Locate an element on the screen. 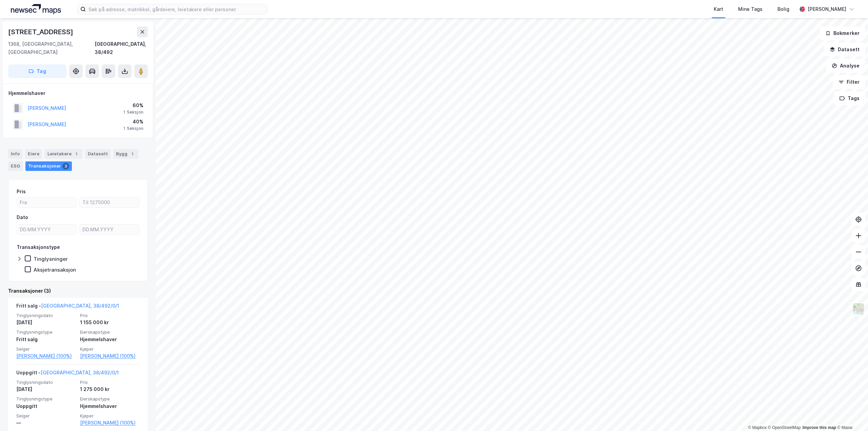 This screenshot has width=868, height=431. button: Tags is located at coordinates (849, 98).